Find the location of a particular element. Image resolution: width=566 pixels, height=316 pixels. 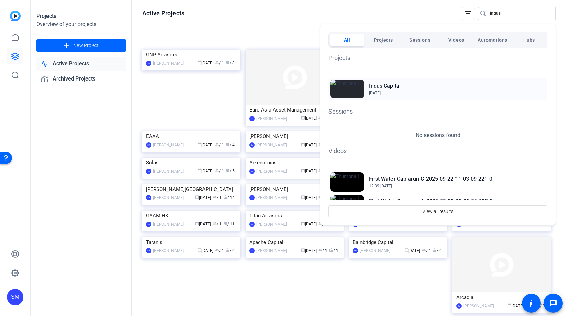

span: 12:39 is located at coordinates (374, 186).